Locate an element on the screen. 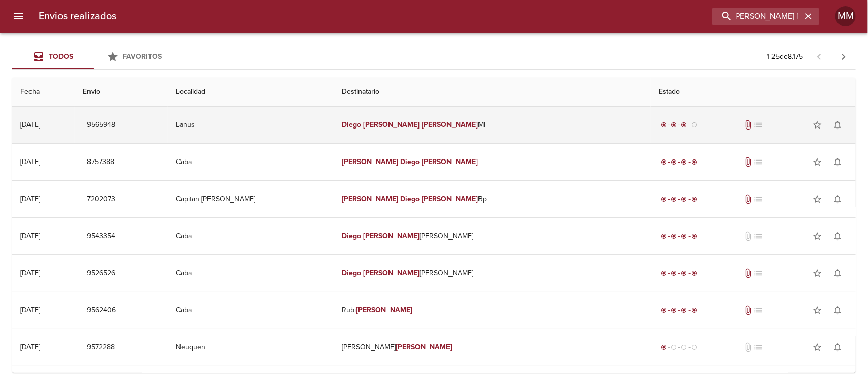 The height and width of the screenshot is (385, 868). span: 9562406 is located at coordinates (101, 310).